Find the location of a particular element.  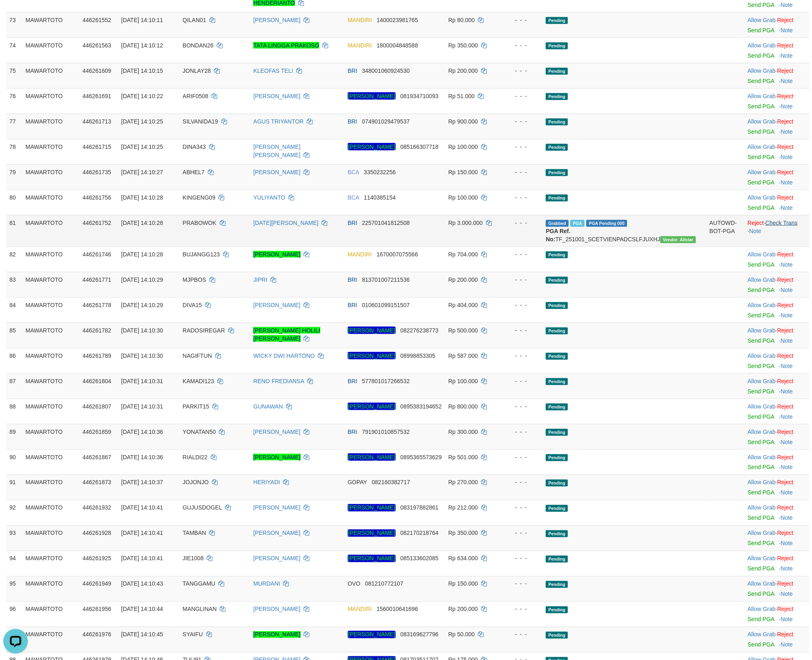

span: PGA Pending is located at coordinates (607, 224).